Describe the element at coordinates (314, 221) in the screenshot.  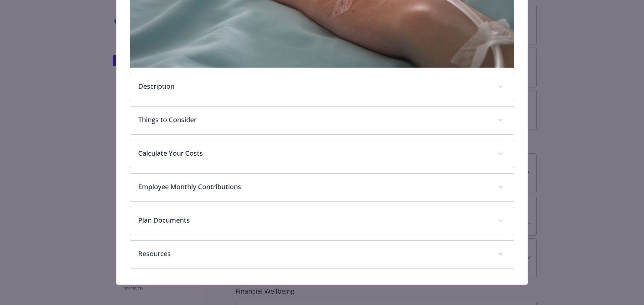
I see `p: Plan Documents` at that location.